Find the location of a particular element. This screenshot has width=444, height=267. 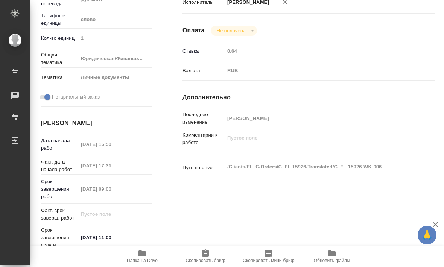

button: Не оплачена is located at coordinates (231, 30).